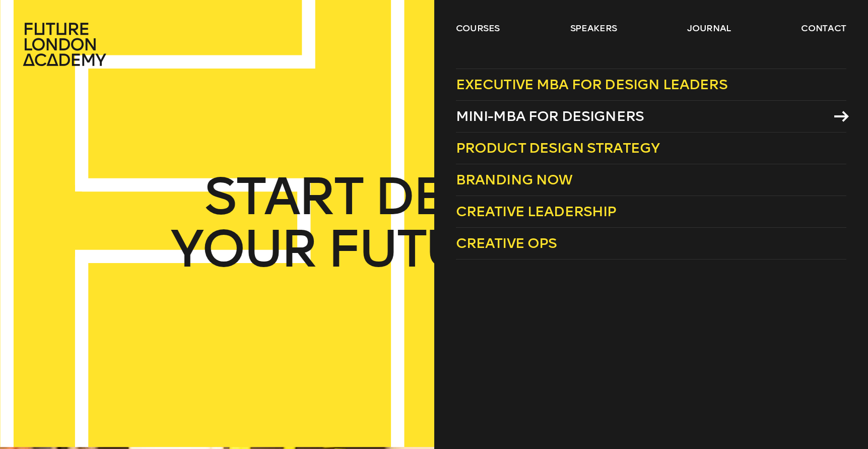  Describe the element at coordinates (651, 244) in the screenshot. I see `a: Creative Ops` at that location.